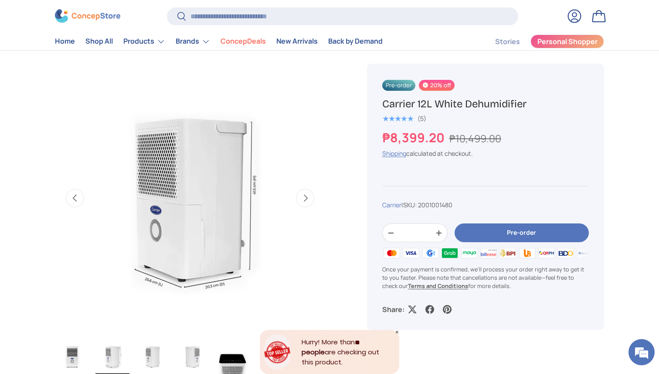 The height and width of the screenshot is (374, 659). Describe the element at coordinates (113, 356) in the screenshot. I see `img: carrier-dehumidifier-12-liter-left-side-with-dimensions-view-concepstore` at that location.